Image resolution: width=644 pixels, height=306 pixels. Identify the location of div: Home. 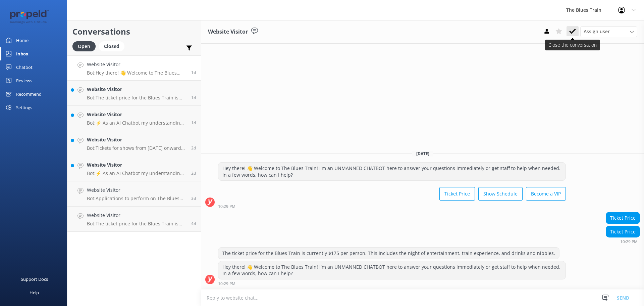
(22, 41).